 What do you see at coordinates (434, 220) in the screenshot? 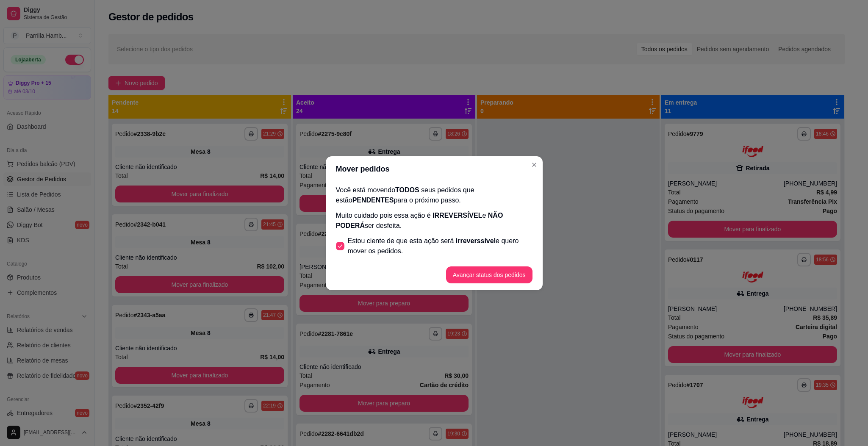
I see `p: Muito cuidado pois essa ação é e ser desfeita.` at bounding box center [434, 220].